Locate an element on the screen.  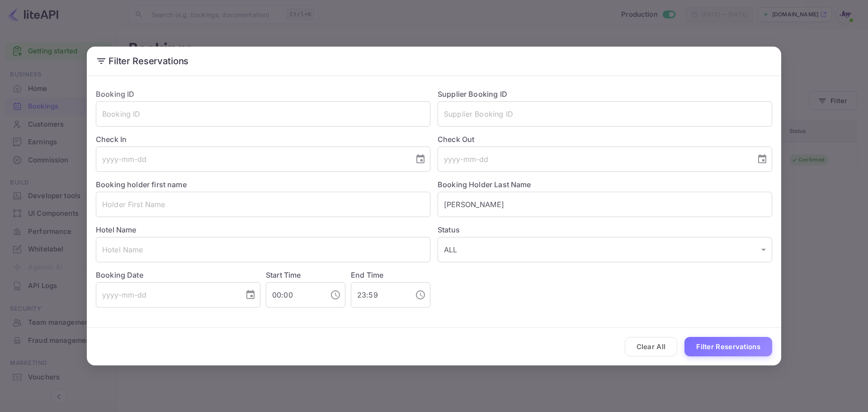
label: Booking holder first name is located at coordinates (141, 184).